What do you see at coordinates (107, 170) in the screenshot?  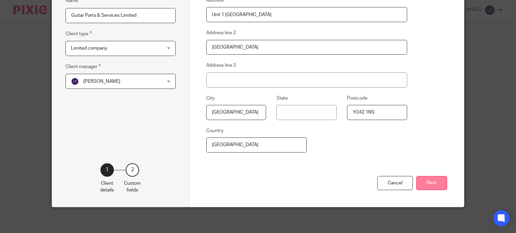 I see `div: 1` at bounding box center [107, 170].